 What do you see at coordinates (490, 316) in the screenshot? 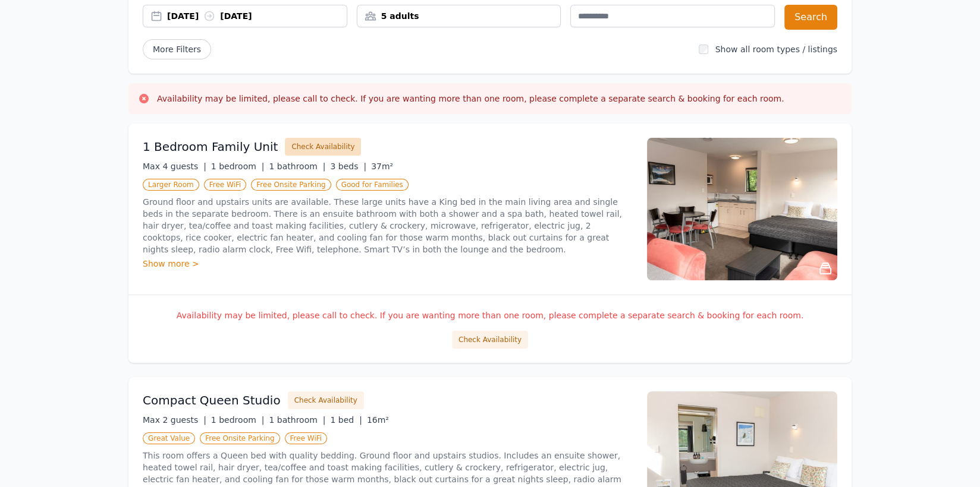
I see `p: Availability may be limited, please call to check. If you are wanting more than one room, please ...` at bounding box center [490, 316].